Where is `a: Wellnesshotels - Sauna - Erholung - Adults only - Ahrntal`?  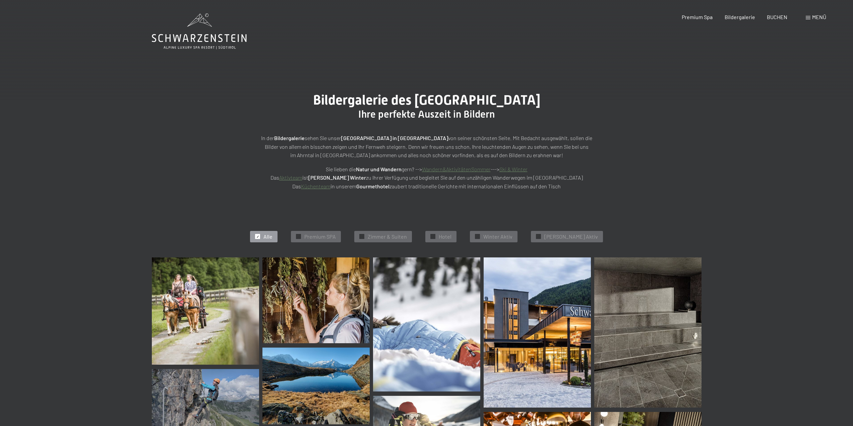 a: Wellnesshotels - Sauna - Erholung - Adults only - Ahrntal is located at coordinates (648, 332).